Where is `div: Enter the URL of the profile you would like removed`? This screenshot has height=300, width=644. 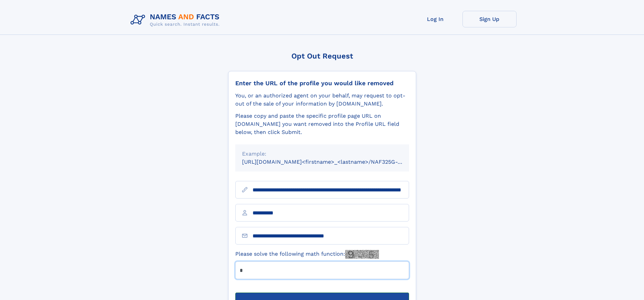 div: Enter the URL of the profile you would like removed is located at coordinates (322, 83).